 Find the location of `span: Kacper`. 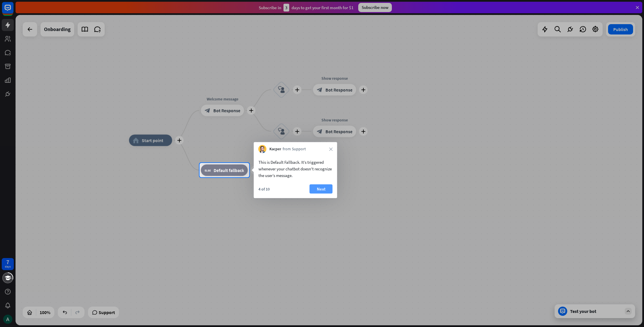

span: Kacper is located at coordinates (275, 149).